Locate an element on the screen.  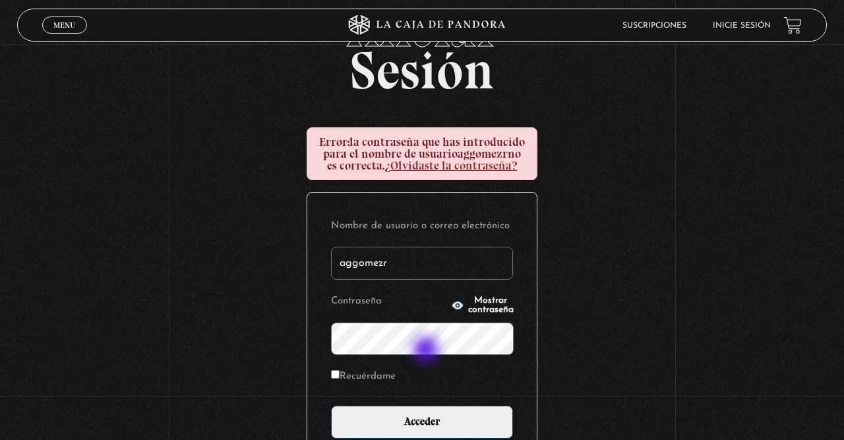
a: Suscripciones is located at coordinates (654, 26).